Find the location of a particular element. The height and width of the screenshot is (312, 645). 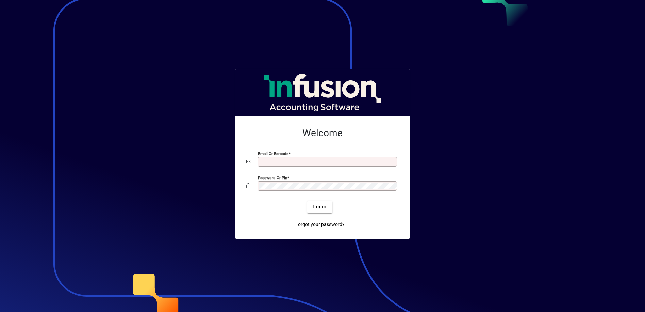

span: Forgot your password? is located at coordinates (320, 224).